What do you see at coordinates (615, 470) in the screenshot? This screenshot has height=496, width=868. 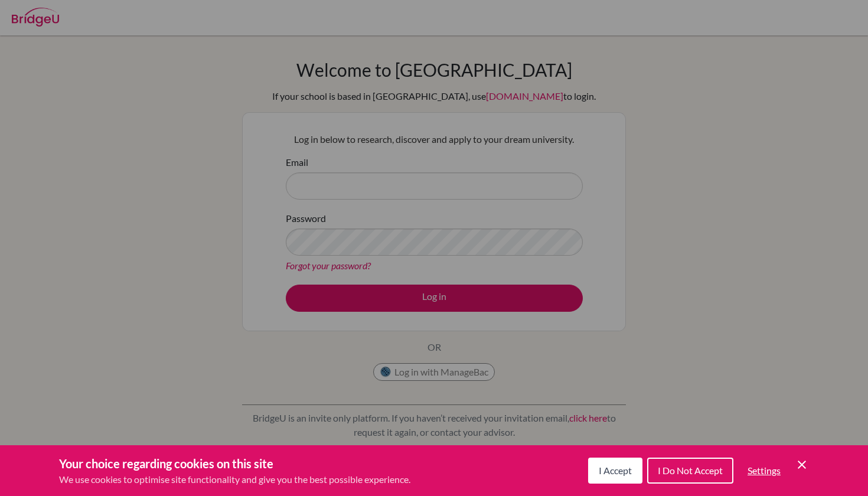 I see `span: I Accept` at bounding box center [615, 470].